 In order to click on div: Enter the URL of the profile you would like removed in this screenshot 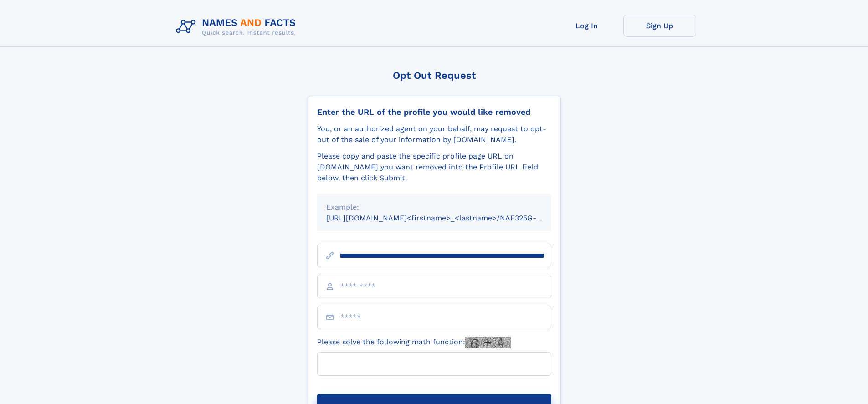, I will do `click(435, 112)`.